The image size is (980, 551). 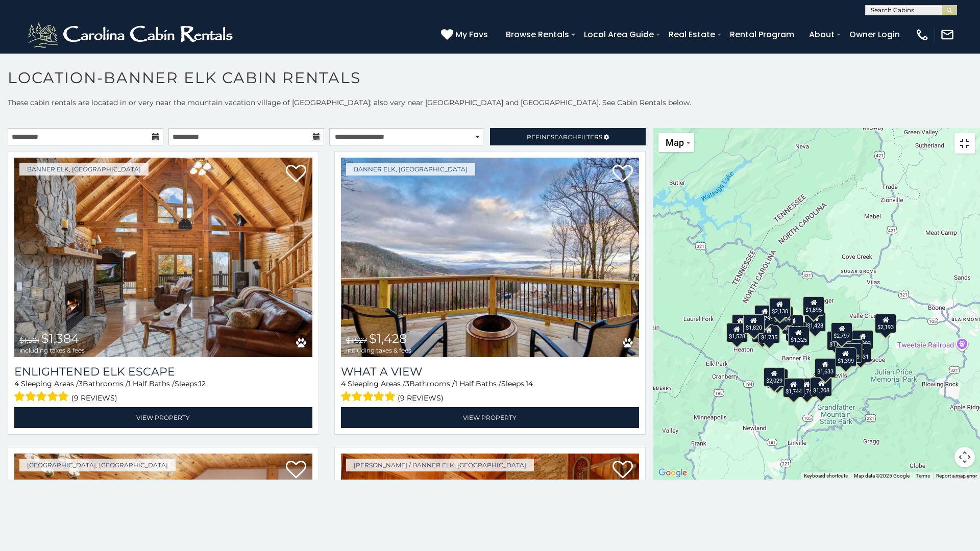 What do you see at coordinates (537, 34) in the screenshot?
I see `a: Browse Rentals` at bounding box center [537, 34].